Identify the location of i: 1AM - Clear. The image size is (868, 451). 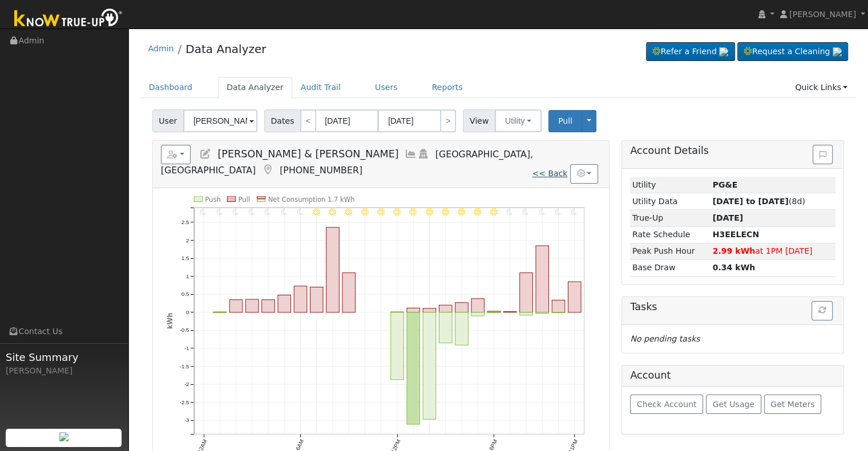
(219, 211).